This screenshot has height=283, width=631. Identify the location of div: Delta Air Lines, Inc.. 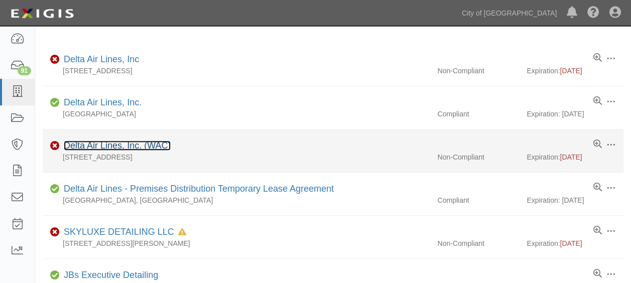
(100, 103).